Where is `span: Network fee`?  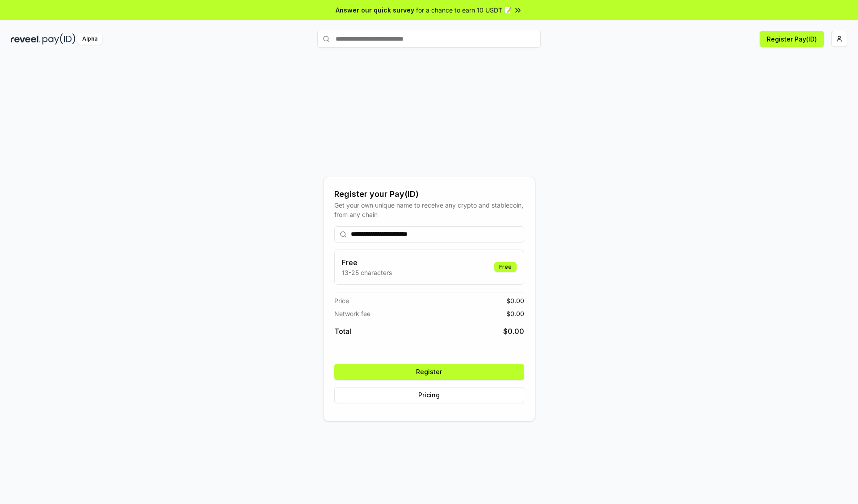 span: Network fee is located at coordinates (352, 314).